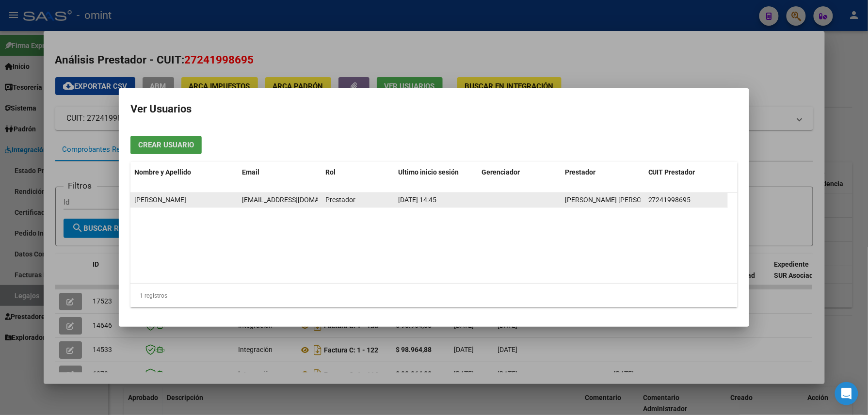 This screenshot has height=415, width=868. Describe the element at coordinates (434, 296) in the screenshot. I see `div: 1 registros` at that location.